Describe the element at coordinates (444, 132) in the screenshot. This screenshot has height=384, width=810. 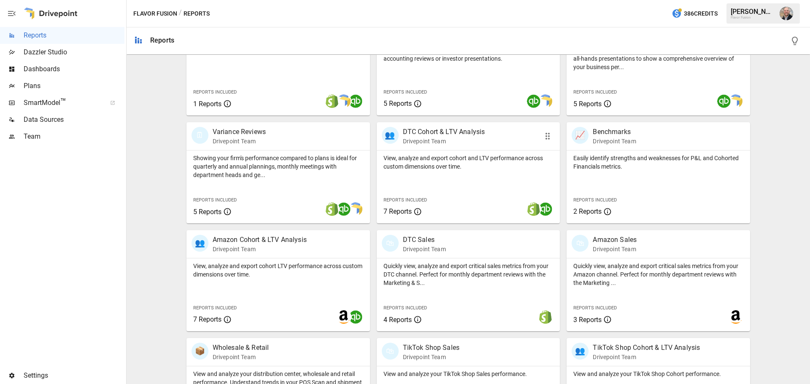
I see `p: DTC Cohort & LTV Analysis` at that location.